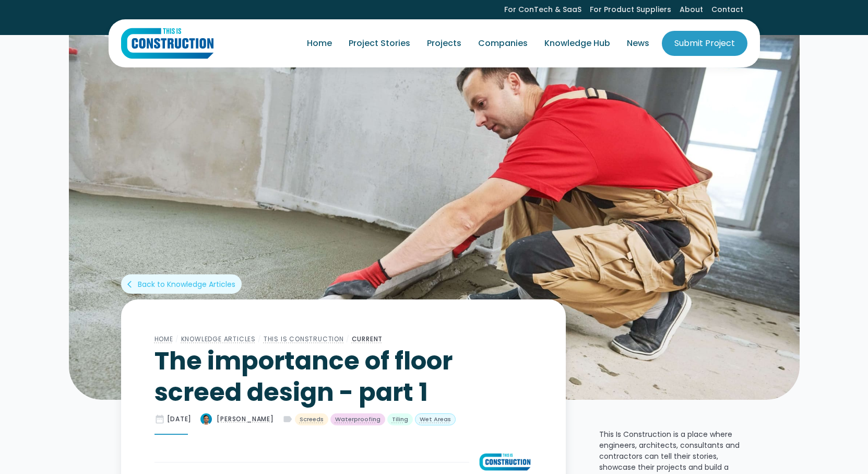 The height and width of the screenshot is (474, 868). I want to click on a: Project Stories, so click(379, 43).